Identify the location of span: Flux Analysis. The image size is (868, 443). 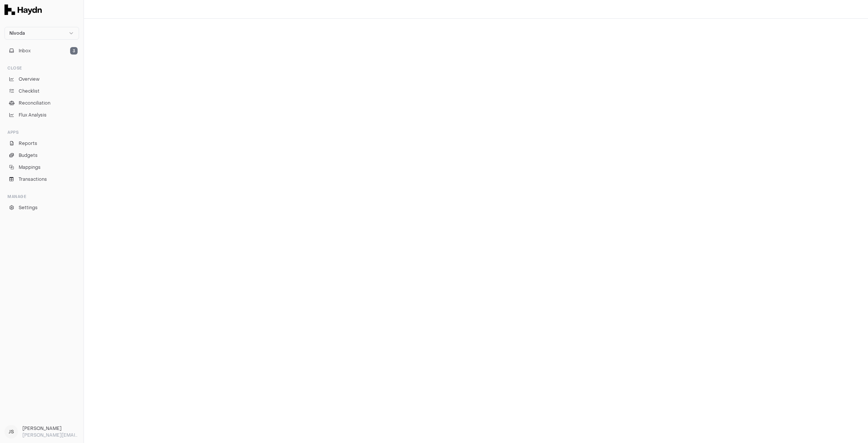
(33, 115).